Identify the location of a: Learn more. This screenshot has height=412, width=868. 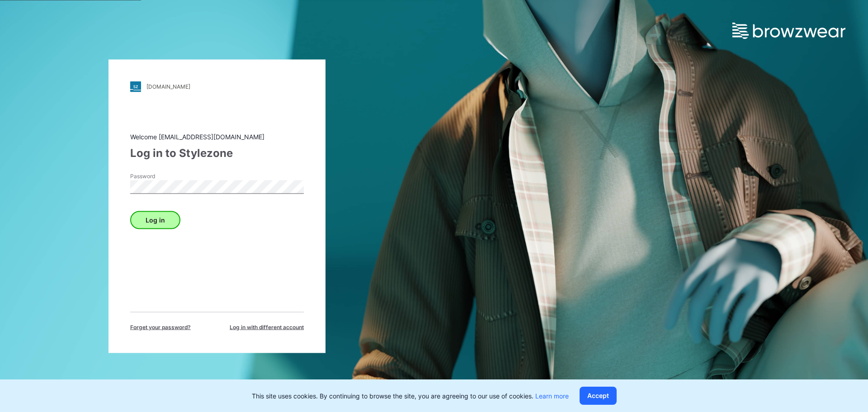
(552, 396).